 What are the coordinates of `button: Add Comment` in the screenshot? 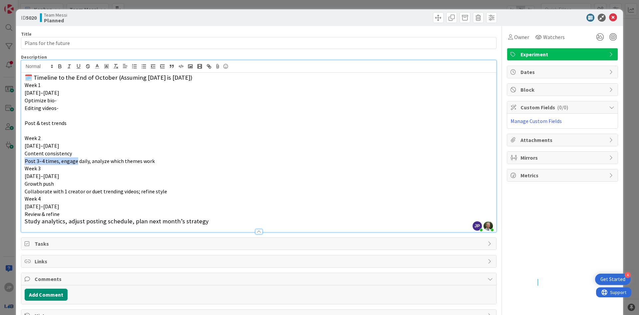 It's located at (46, 294).